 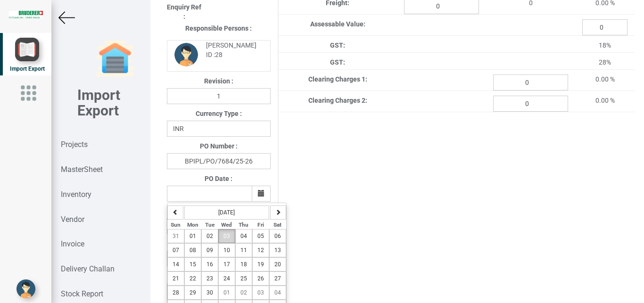 I want to click on button: 10, so click(x=227, y=250).